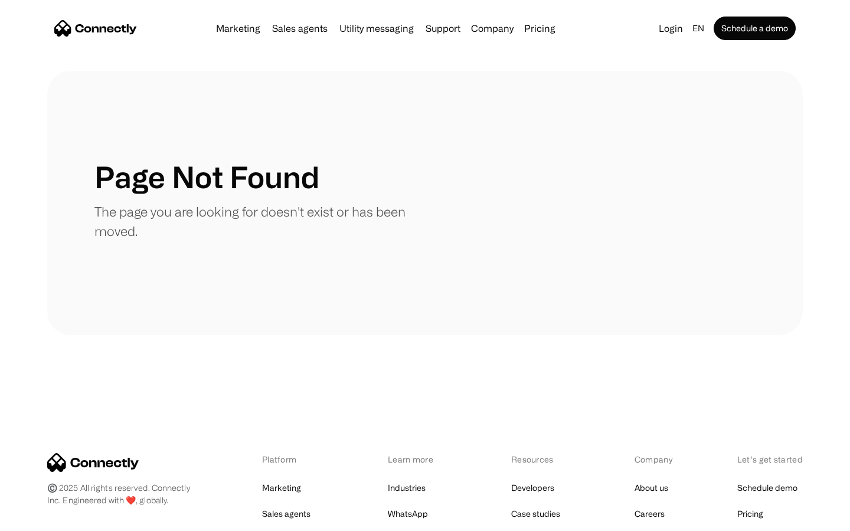 The width and height of the screenshot is (850, 531). What do you see at coordinates (770, 459) in the screenshot?
I see `div: Let’s get started` at bounding box center [770, 459].